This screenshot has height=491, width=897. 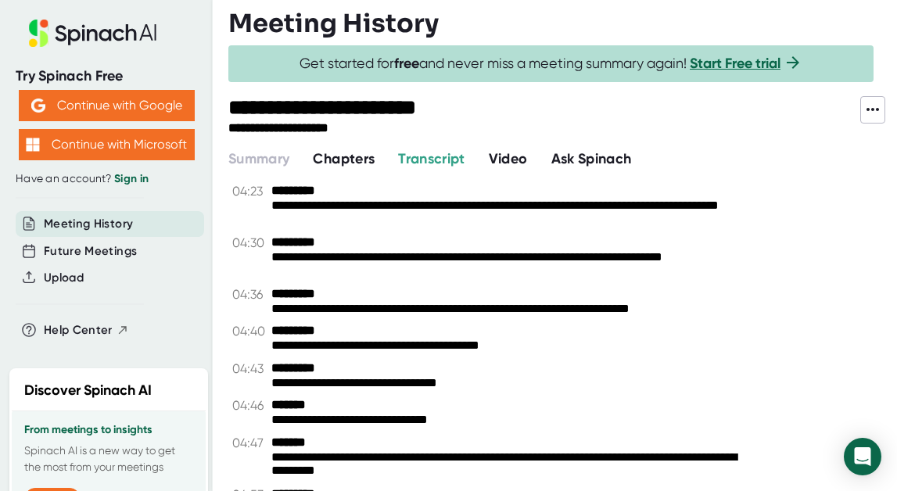 What do you see at coordinates (250, 368) in the screenshot?
I see `span: 04:43` at bounding box center [250, 368].